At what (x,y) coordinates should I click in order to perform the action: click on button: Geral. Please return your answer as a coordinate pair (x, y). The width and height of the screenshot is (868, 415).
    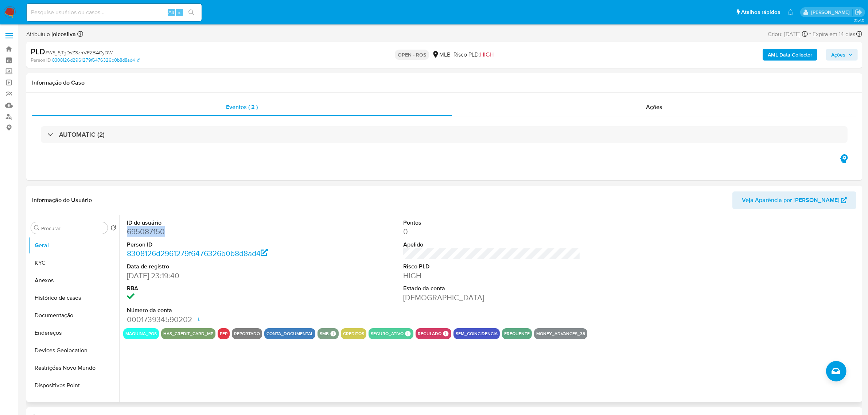
    Looking at the image, I should click on (74, 246).